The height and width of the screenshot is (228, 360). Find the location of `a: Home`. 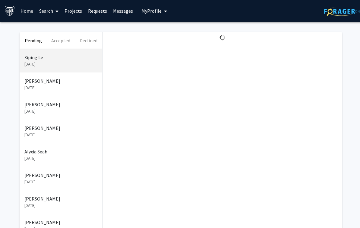

a: Home is located at coordinates (27, 11).